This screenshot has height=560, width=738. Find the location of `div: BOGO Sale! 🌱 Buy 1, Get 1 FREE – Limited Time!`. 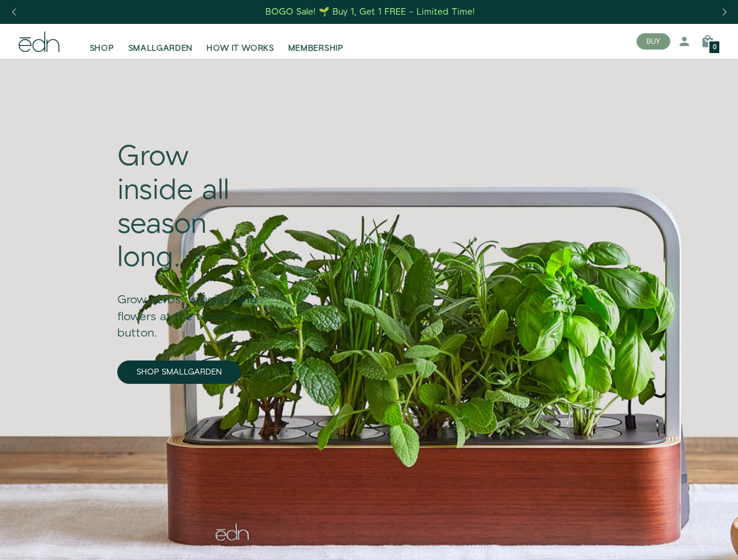

div: BOGO Sale! 🌱 Buy 1, Get 1 FREE – Limited Time! is located at coordinates (370, 12).